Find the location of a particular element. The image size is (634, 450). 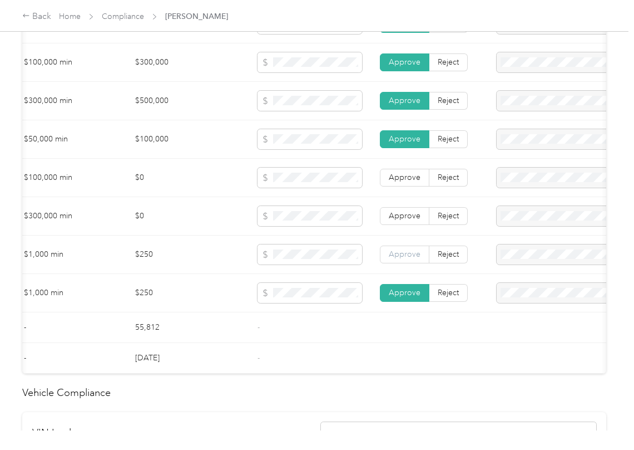

td: 55,812 is located at coordinates (188, 327).